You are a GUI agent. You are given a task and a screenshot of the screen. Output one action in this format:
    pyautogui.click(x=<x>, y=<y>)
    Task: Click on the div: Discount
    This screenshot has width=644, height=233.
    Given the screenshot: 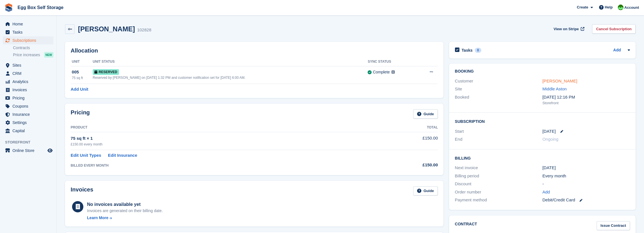 What is the action you would take?
    pyautogui.click(x=498, y=183)
    